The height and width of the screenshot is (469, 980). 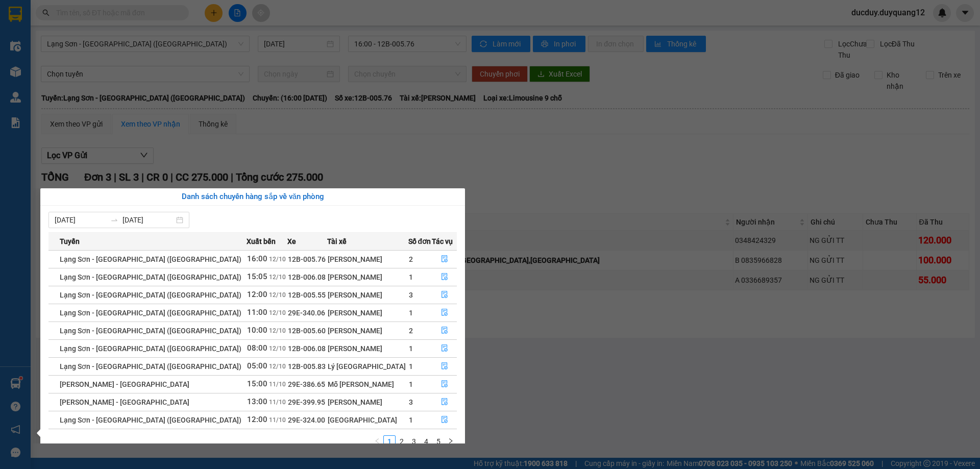 I want to click on span: 12B-005.60, so click(x=306, y=331).